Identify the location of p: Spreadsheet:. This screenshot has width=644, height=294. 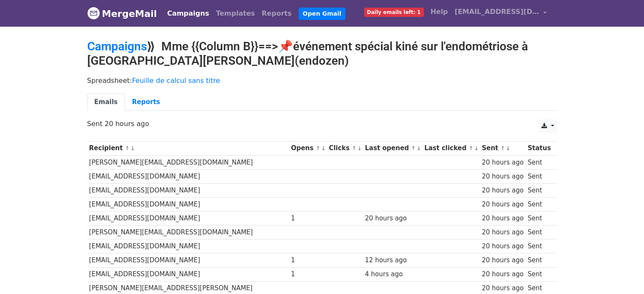
(322, 80).